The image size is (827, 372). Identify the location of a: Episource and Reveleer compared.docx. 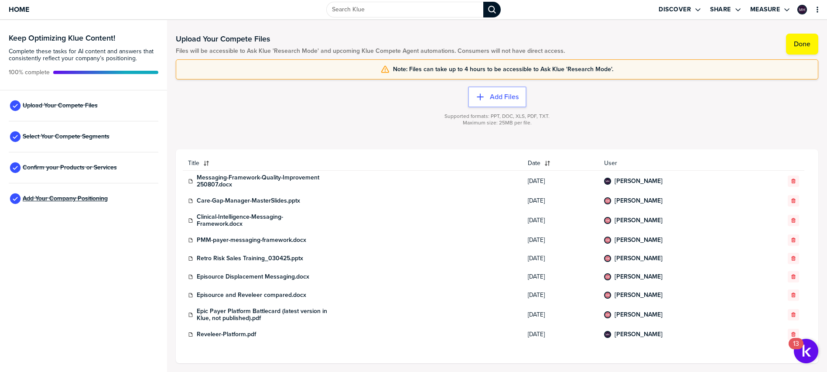
(251, 295).